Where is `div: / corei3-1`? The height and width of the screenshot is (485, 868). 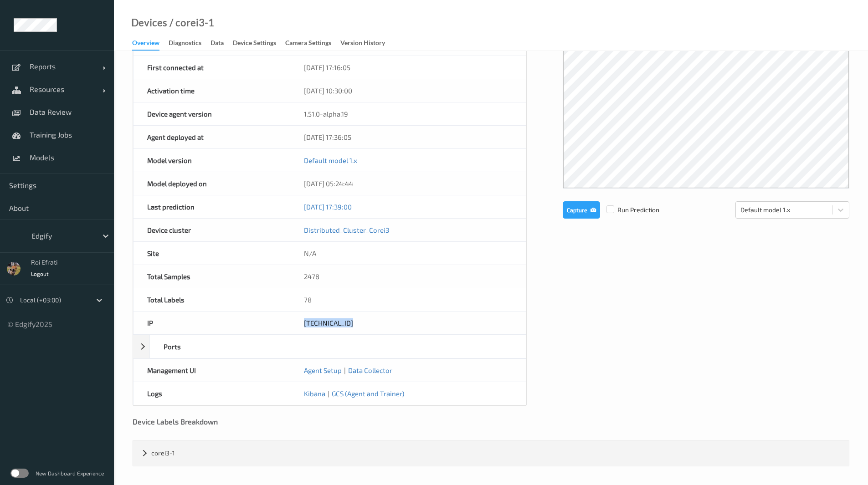
div: / corei3-1 is located at coordinates (190, 23).